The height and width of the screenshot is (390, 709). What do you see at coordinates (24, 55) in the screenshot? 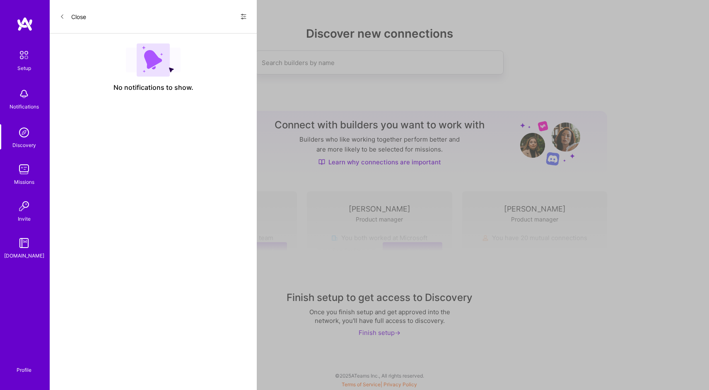
I see `img: setup` at bounding box center [24, 55].